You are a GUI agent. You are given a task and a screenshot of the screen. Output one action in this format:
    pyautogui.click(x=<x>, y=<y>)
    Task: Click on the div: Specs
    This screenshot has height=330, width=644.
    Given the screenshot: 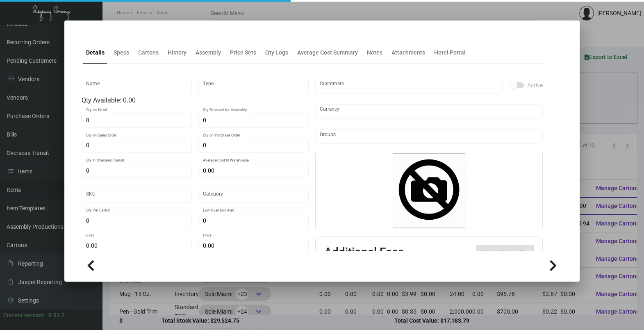 What is the action you would take?
    pyautogui.click(x=121, y=53)
    